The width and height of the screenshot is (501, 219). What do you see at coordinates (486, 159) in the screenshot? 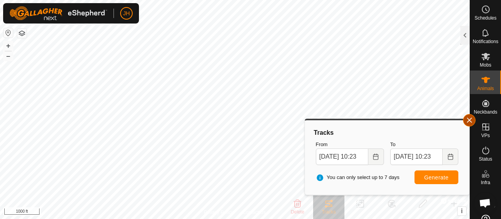
I see `span: Status` at bounding box center [486, 159].